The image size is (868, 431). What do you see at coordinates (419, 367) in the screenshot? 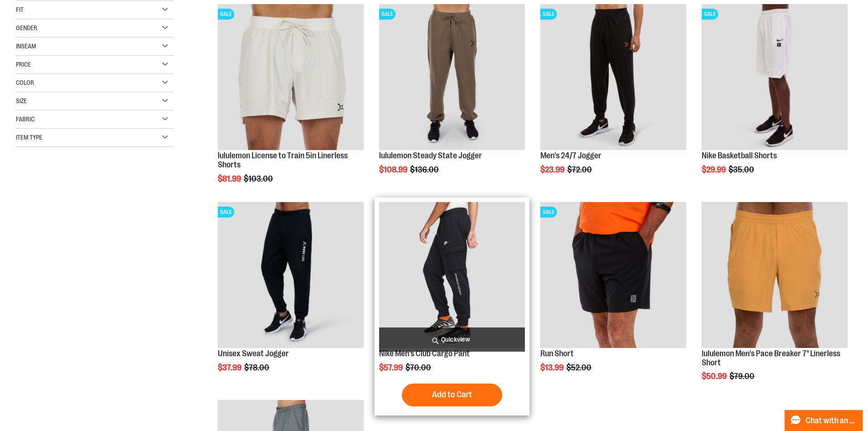
I see `span: $70.00` at bounding box center [419, 367].